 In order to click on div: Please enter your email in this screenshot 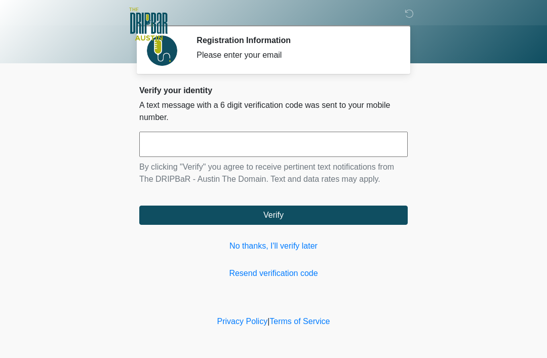, I will do `click(294, 55)`.